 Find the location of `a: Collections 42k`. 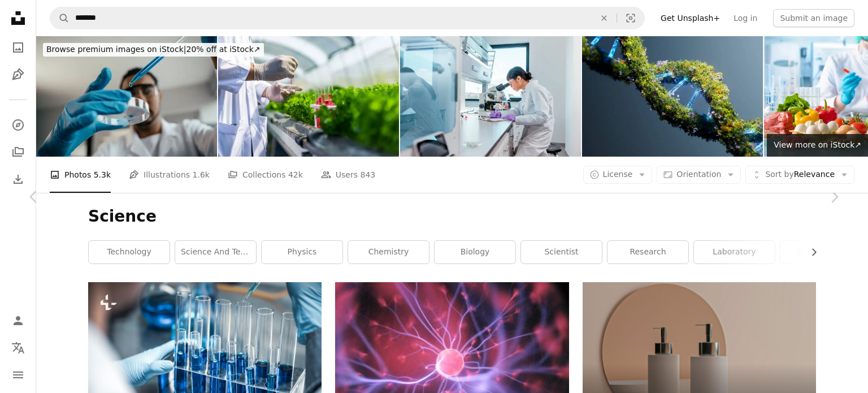

a: Collections 42k is located at coordinates (265, 175).